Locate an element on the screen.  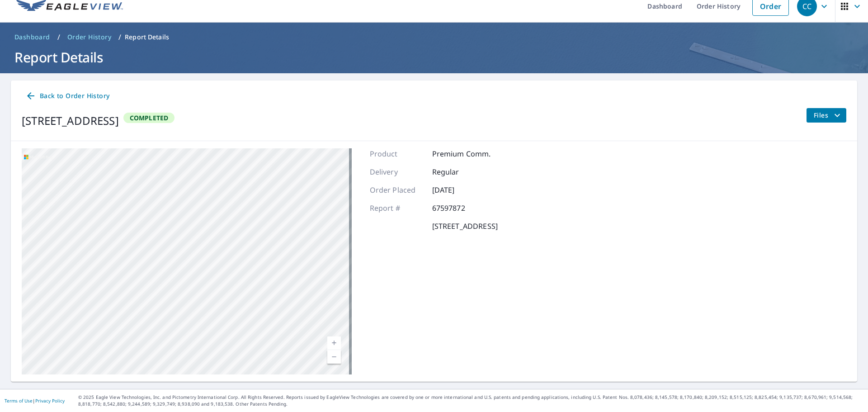
a: Back to Order History is located at coordinates (67, 96).